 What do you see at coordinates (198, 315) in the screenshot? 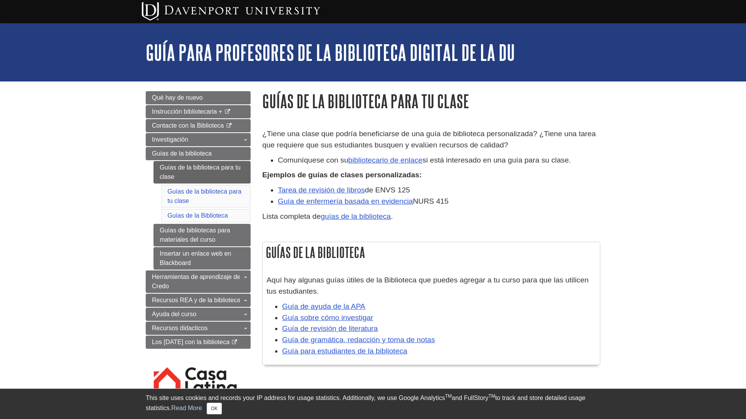
I see `a: Ayuda del curso` at bounding box center [198, 315].